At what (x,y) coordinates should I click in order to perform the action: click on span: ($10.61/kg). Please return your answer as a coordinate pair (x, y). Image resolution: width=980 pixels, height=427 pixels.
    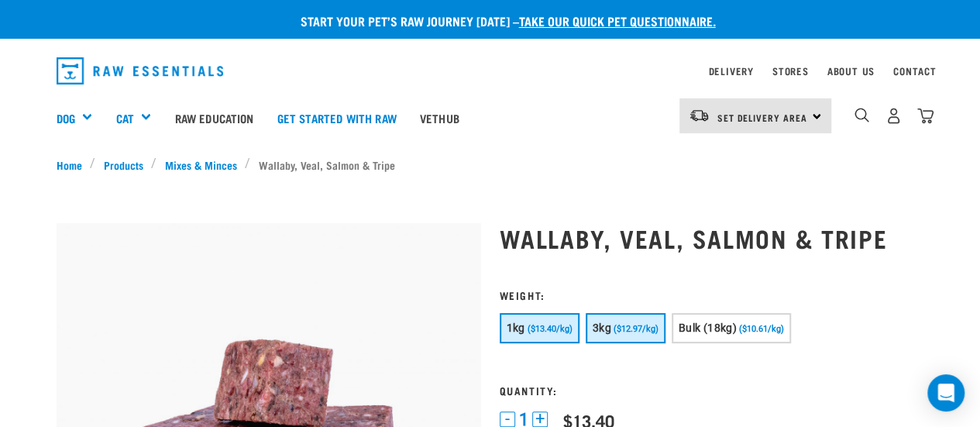
    Looking at the image, I should click on (761, 328).